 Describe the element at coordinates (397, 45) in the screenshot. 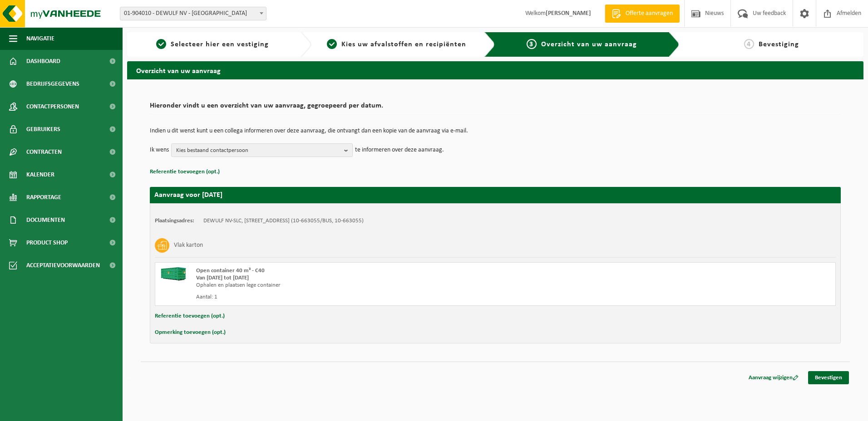

I see `a: 2Kies uw afvalstoffen en recipiënten` at that location.